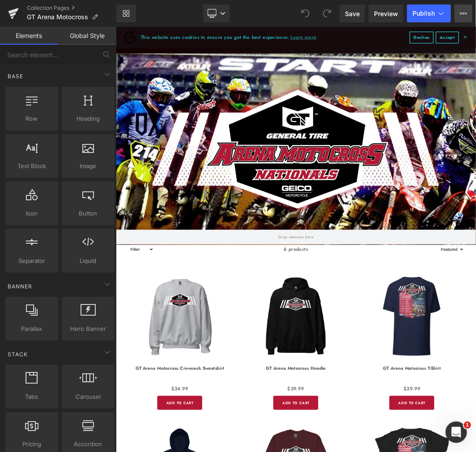 The image size is (476, 452). What do you see at coordinates (126, 13) in the screenshot?
I see `a: New Library` at bounding box center [126, 13].